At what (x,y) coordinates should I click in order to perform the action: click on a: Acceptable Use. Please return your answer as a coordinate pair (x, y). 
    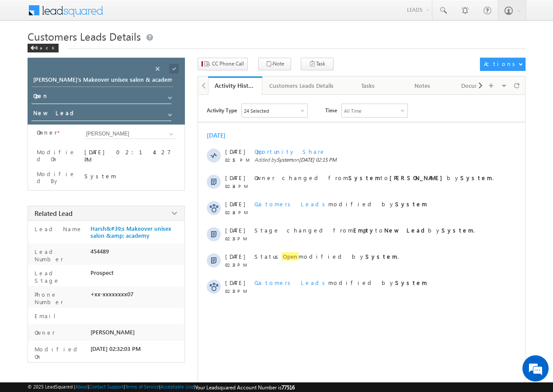
    Looking at the image, I should click on (177, 386).